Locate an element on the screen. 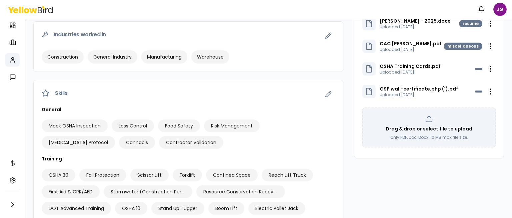 This screenshot has height=218, width=512. div: Contractor Validation is located at coordinates (191, 143).